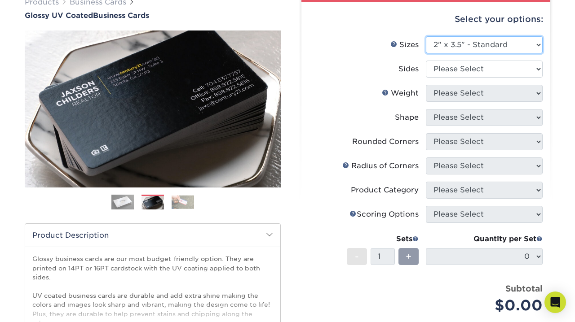  What do you see at coordinates (406, 118) in the screenshot?
I see `div: Shape` at bounding box center [406, 118].